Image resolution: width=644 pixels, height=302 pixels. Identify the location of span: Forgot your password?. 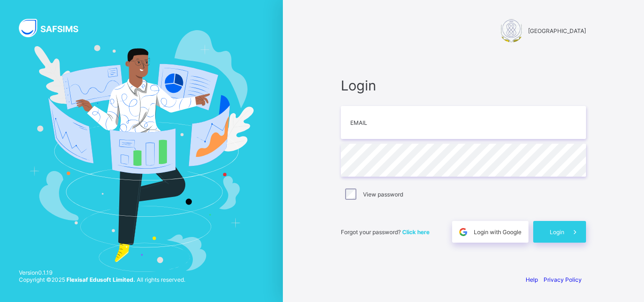
(385, 232).